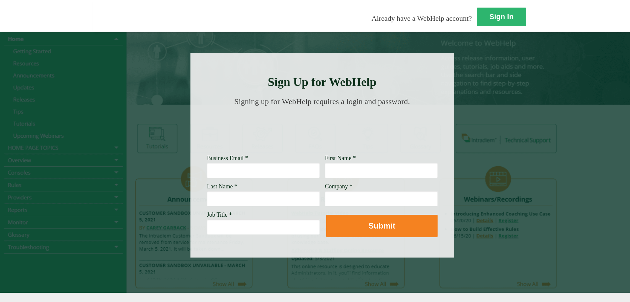 The height and width of the screenshot is (302, 630). What do you see at coordinates (502, 17) in the screenshot?
I see `a: Sign In` at bounding box center [502, 17].